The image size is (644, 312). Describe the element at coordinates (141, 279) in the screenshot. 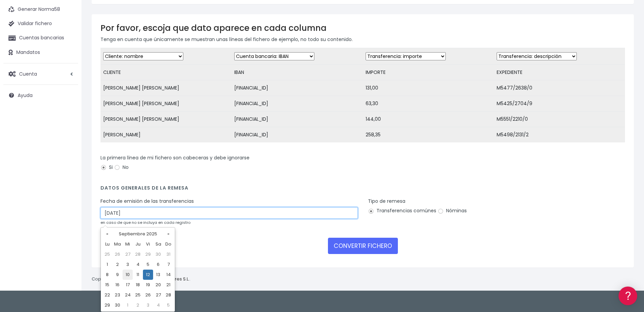

I see `p: Copyright © 2025 .` at that location.